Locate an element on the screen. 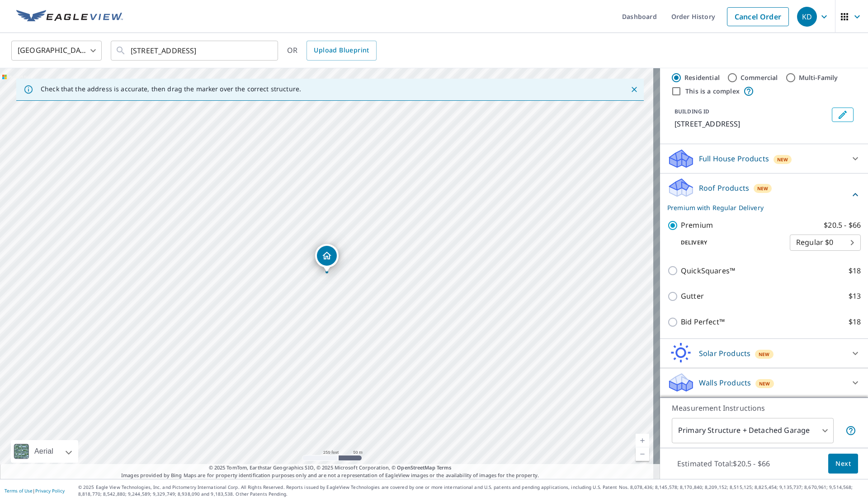 The height and width of the screenshot is (502, 868). div: OR is located at coordinates (331, 50).